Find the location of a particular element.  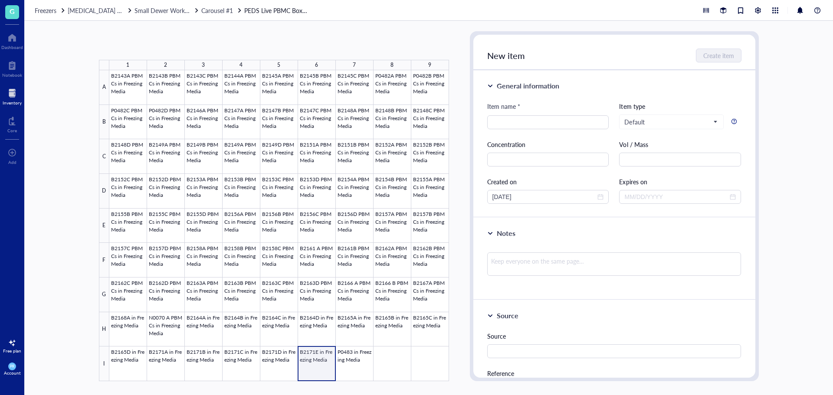

span: New item is located at coordinates (506, 56).